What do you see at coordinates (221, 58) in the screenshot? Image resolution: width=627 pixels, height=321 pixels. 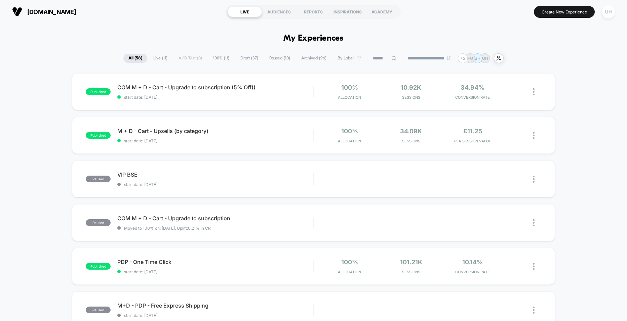 I see `span: 100% ( 11 )` at bounding box center [221, 58].